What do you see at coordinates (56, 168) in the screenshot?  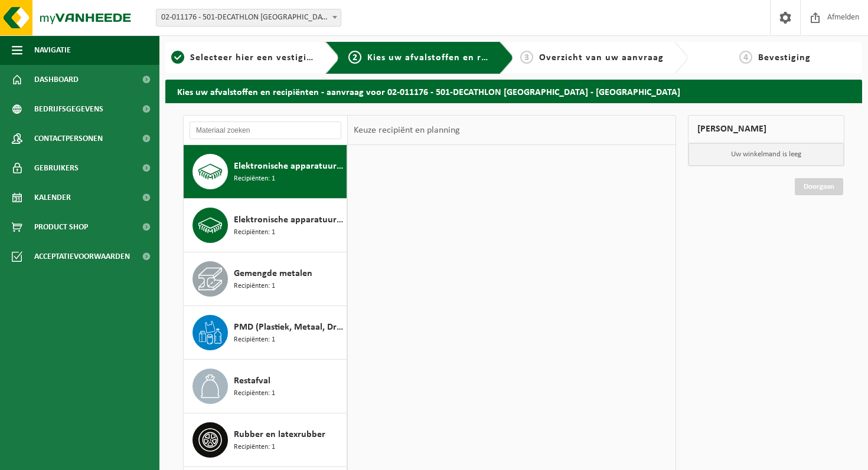 I see `span: Gebruikers` at bounding box center [56, 168].